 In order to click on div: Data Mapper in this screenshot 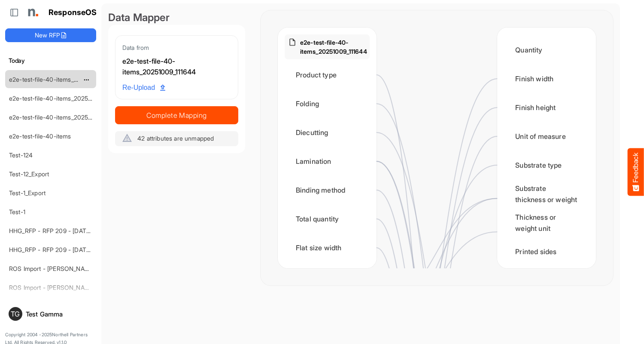, I will do `click(176, 18)`.